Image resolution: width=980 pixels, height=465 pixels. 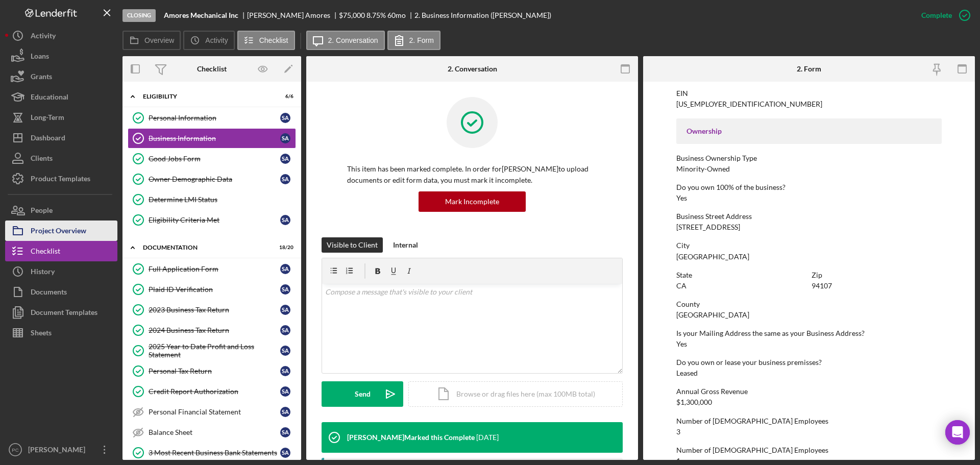 What do you see at coordinates (222, 200) in the screenshot?
I see `div: Determine LMI Status` at bounding box center [222, 200].